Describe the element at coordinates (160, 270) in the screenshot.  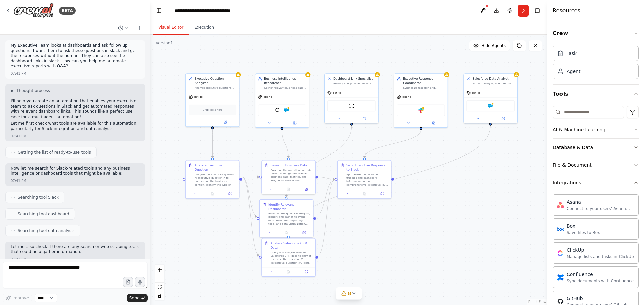
I see `button: zoom in` at that location.